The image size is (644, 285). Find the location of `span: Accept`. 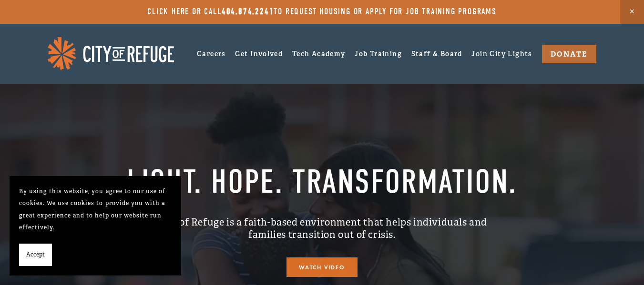

span: Accept is located at coordinates (35, 255).